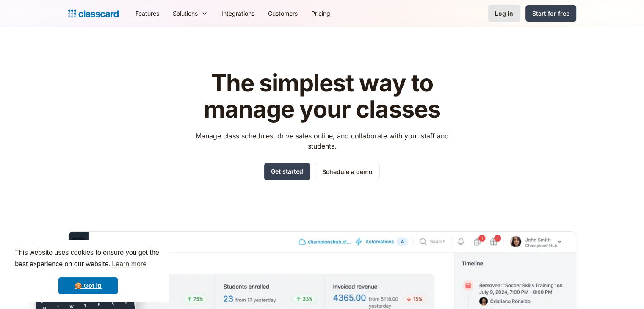 Image resolution: width=644 pixels, height=309 pixels. I want to click on a: Get started, so click(287, 171).